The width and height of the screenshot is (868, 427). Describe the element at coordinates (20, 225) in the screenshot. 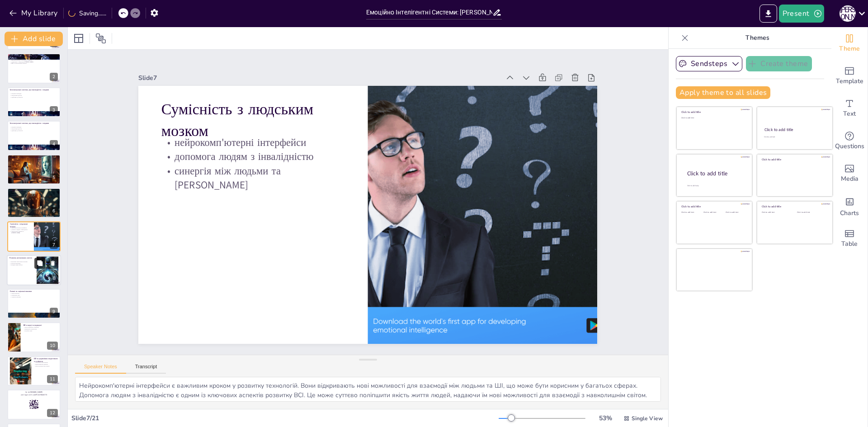

I see `p: Сумісність з людським мозком` at that location.